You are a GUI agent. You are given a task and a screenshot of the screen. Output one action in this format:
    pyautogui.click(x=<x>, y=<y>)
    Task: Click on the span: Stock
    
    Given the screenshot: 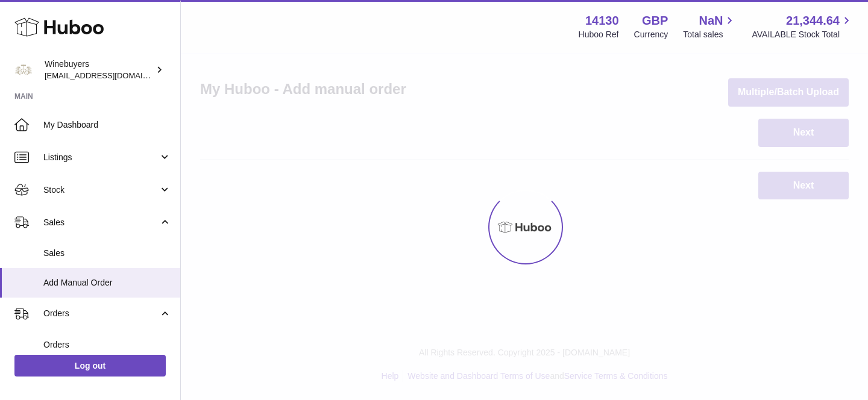 What is the action you would take?
    pyautogui.click(x=101, y=190)
    